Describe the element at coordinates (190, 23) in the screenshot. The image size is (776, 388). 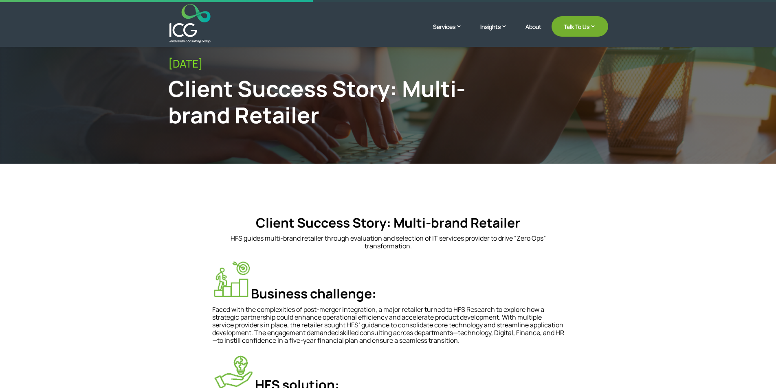
I see `img: ICG` at that location.